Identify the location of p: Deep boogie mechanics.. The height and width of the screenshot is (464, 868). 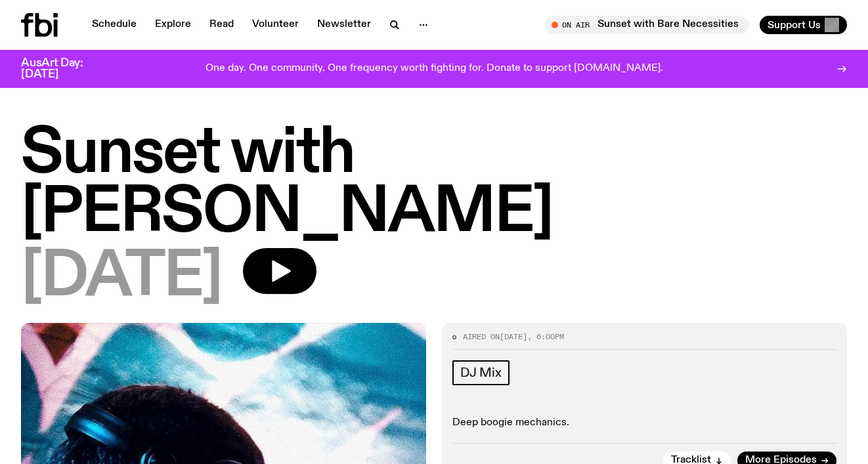
(644, 422).